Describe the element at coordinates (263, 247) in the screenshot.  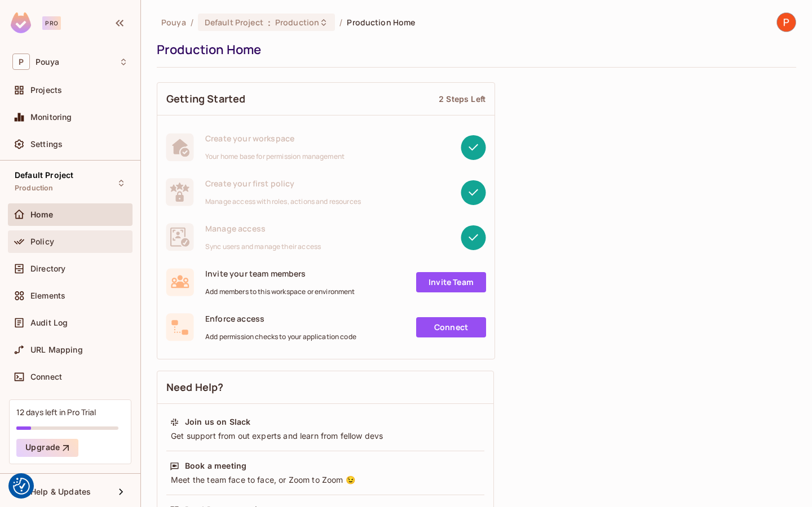
I see `span: Sync users and manage their access` at that location.